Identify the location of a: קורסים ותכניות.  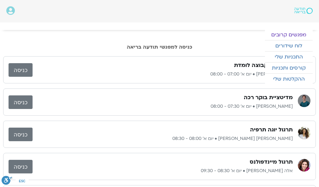
(288, 68).